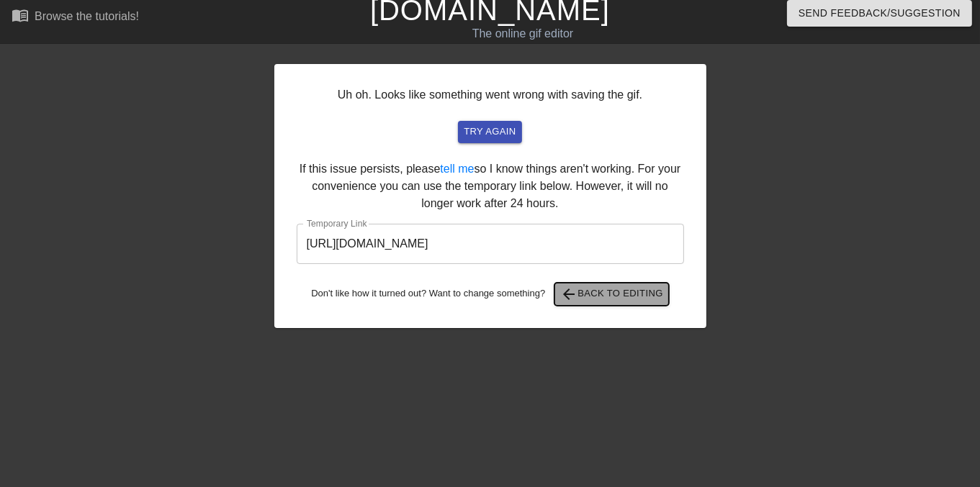  Describe the element at coordinates (490, 294) in the screenshot. I see `div: Don't like how it turned out? Want to change something?` at that location.